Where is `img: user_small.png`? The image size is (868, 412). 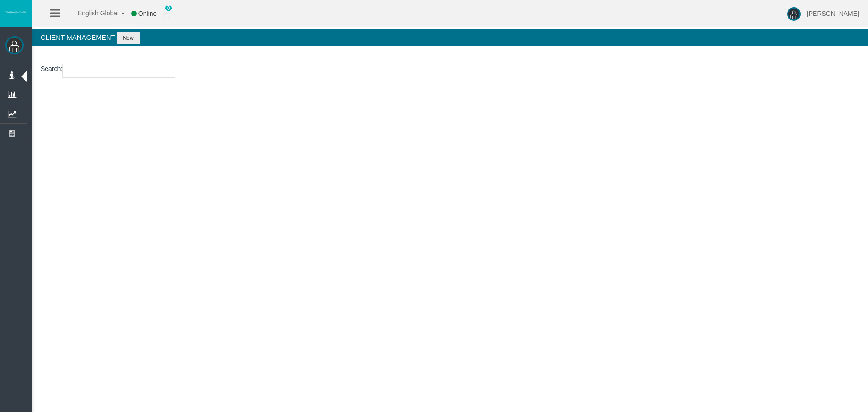
img: user_small.png is located at coordinates (167, 14).